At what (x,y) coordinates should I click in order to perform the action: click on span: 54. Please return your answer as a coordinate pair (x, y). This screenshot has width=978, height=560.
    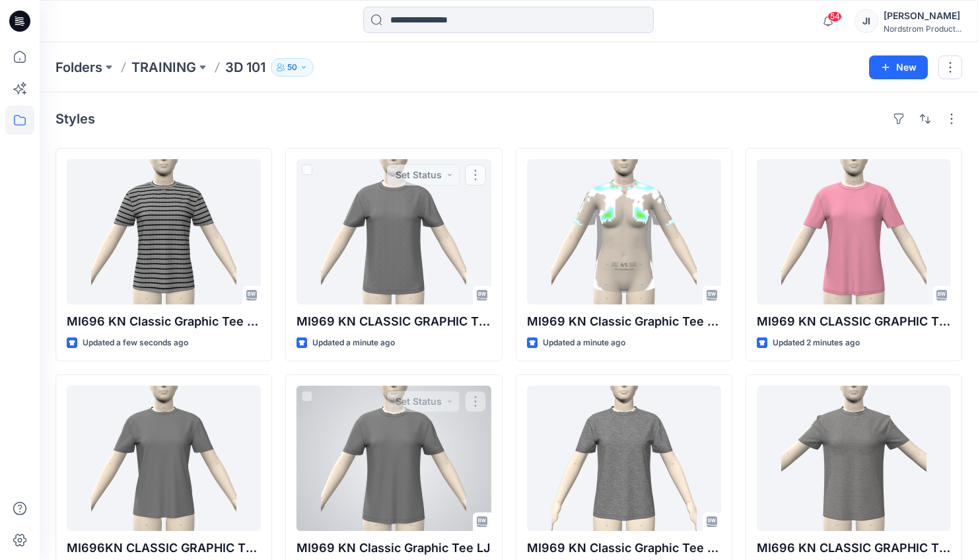
    Looking at the image, I should click on (835, 17).